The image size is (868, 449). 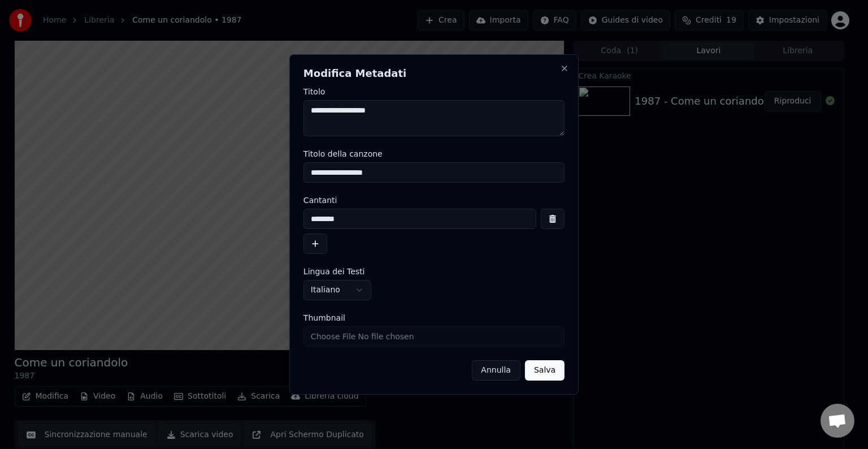 I want to click on label: Titolo, so click(x=434, y=91).